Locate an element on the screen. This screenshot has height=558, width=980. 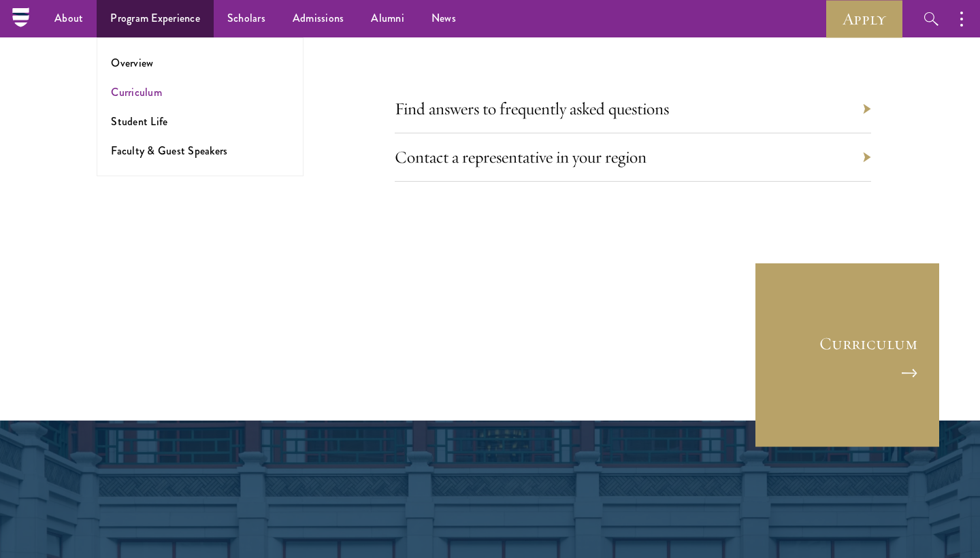
a: Contact a representative in your region is located at coordinates (520, 156).